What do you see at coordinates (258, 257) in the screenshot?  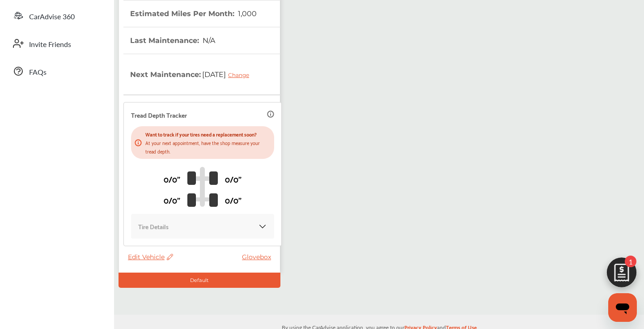 I see `a: Glovebox` at bounding box center [258, 257].